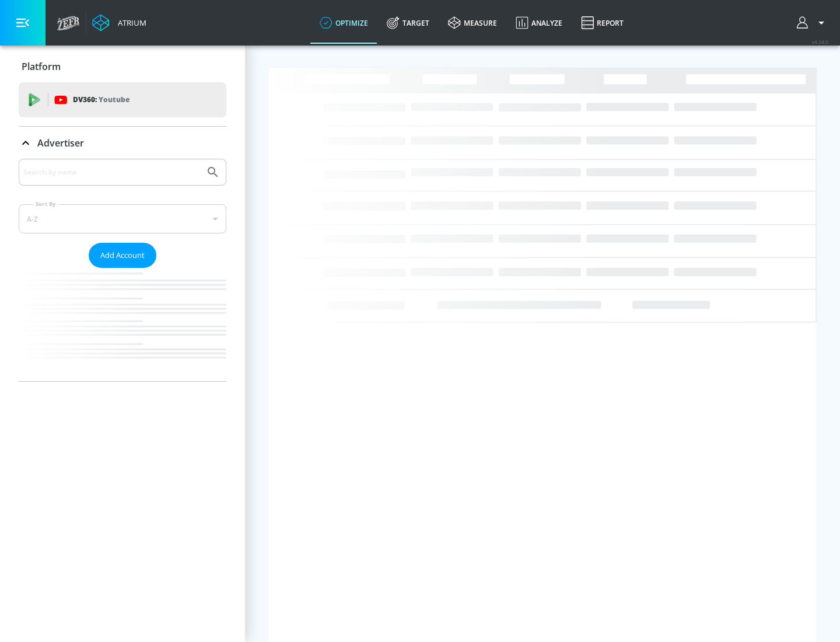 This screenshot has height=642, width=840. Describe the element at coordinates (61, 143) in the screenshot. I see `p: Advertiser` at that location.